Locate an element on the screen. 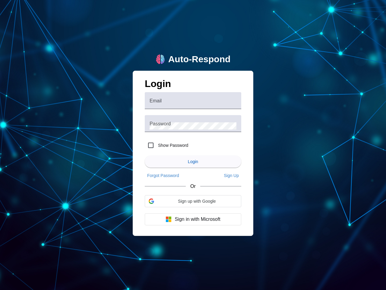 The height and width of the screenshot is (290, 386). h1: Login is located at coordinates (193, 85).